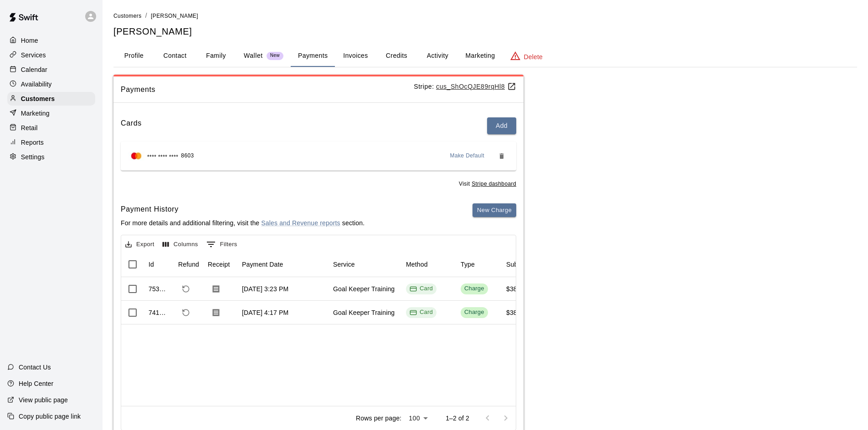 Image resolution: width=868 pixels, height=430 pixels. Describe the element at coordinates (457, 418) in the screenshot. I see `p: 1–2 of 2` at that location.